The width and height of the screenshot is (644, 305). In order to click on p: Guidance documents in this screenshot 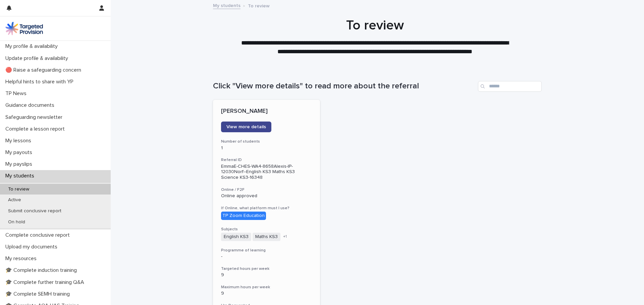, I will do `click(31, 105)`.